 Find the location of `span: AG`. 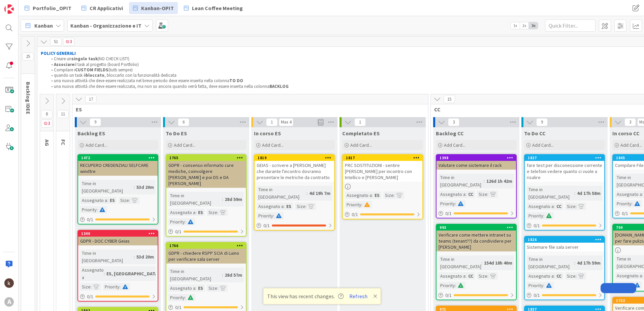

span: AG is located at coordinates (47, 143).